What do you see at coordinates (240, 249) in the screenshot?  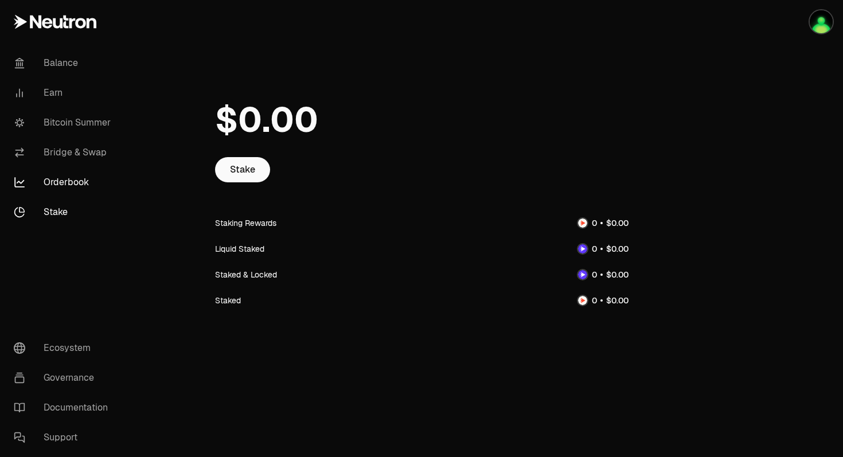 I see `div: Liquid Staked` at bounding box center [240, 249].